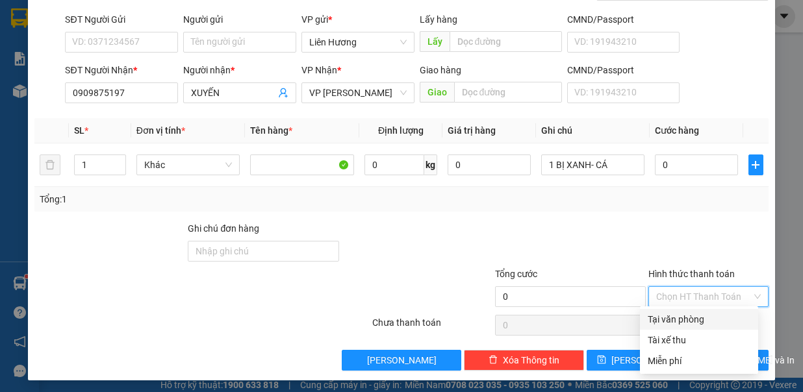 The height and width of the screenshot is (392, 803). I want to click on input: Ghi Chú, so click(593, 165).